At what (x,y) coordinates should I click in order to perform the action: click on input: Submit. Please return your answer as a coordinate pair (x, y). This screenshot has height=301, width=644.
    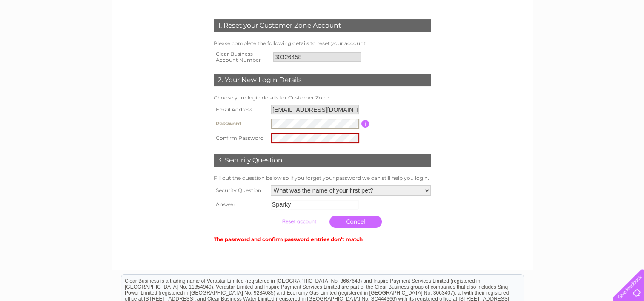
    Looking at the image, I should click on (299, 221).